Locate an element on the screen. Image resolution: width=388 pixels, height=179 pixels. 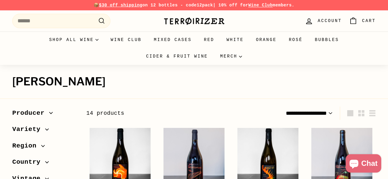
div: 14 products is located at coordinates (158, 113).